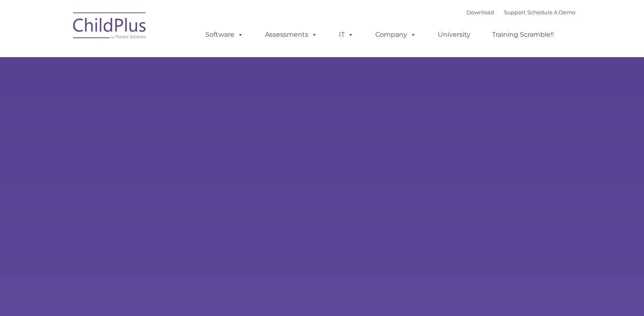  I want to click on a: Software, so click(225, 35).